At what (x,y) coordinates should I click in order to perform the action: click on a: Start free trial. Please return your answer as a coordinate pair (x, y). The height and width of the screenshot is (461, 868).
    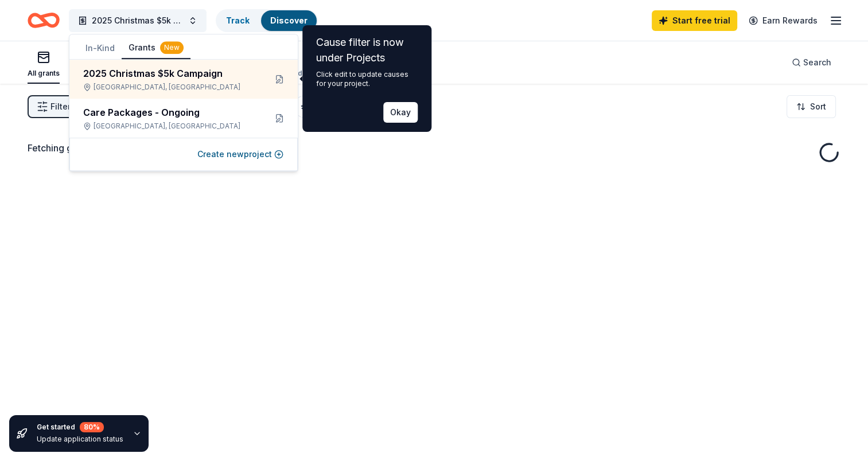
    Looking at the image, I should click on (694, 20).